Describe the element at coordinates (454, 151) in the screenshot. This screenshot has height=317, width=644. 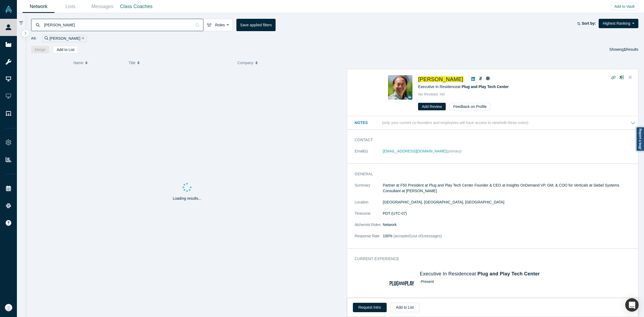
I see `span: (primary)` at that location.